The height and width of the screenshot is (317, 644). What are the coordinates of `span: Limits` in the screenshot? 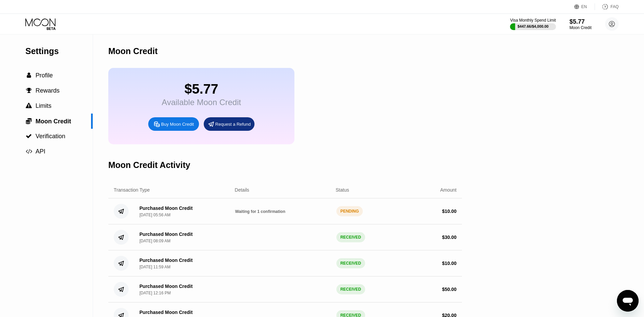 It's located at (43, 106).